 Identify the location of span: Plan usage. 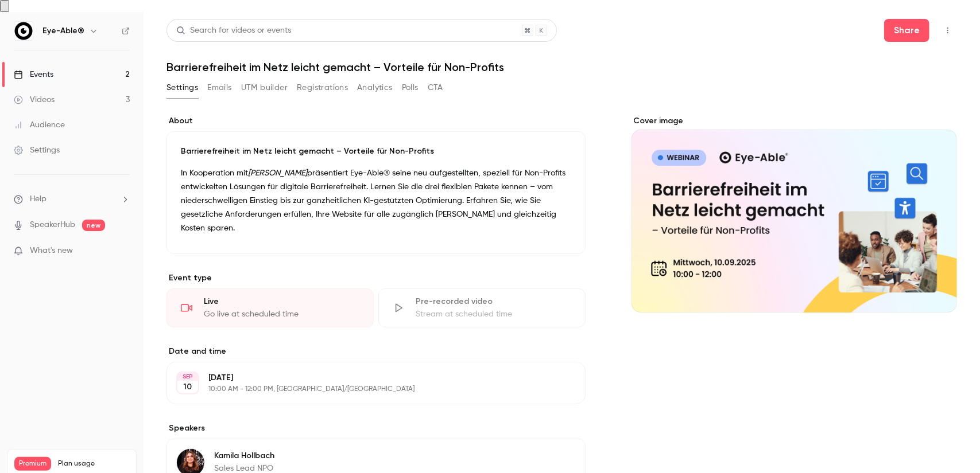
(94, 464).